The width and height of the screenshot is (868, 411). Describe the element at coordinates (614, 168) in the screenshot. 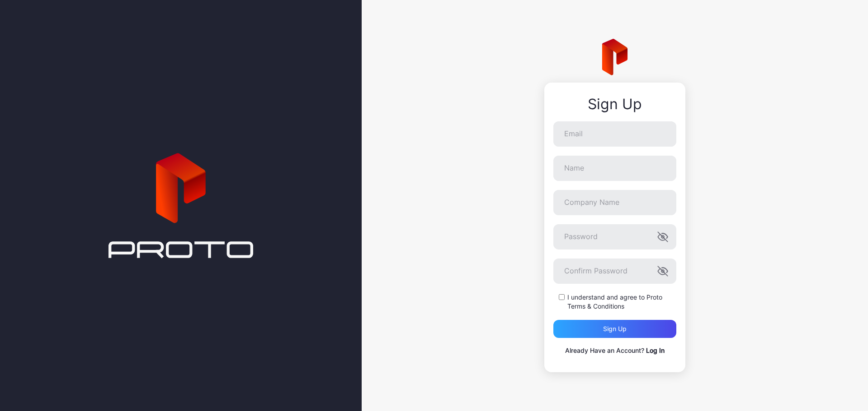

I see `input: Name` at that location.